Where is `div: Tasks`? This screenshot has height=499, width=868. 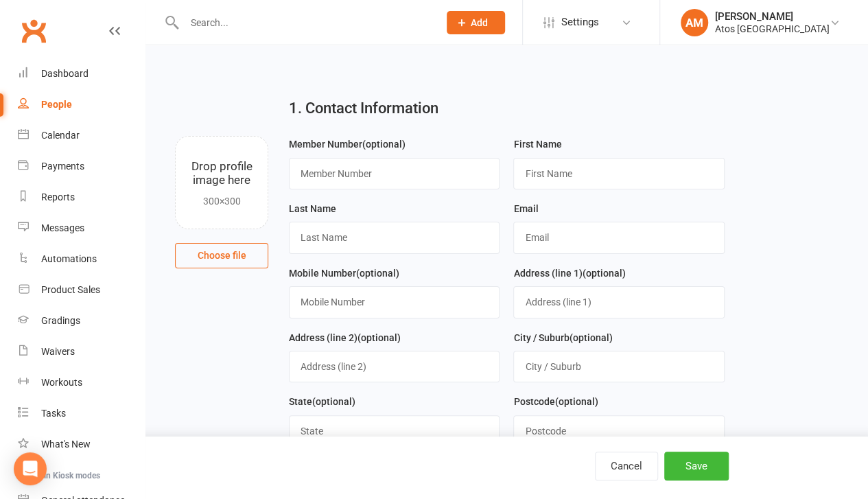
div: Tasks is located at coordinates (54, 413).